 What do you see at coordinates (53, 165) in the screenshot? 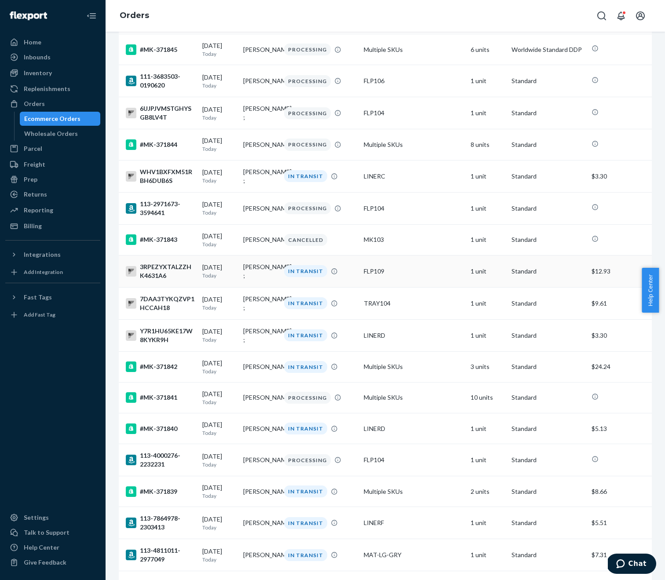
I see `a: Freight` at bounding box center [53, 165].